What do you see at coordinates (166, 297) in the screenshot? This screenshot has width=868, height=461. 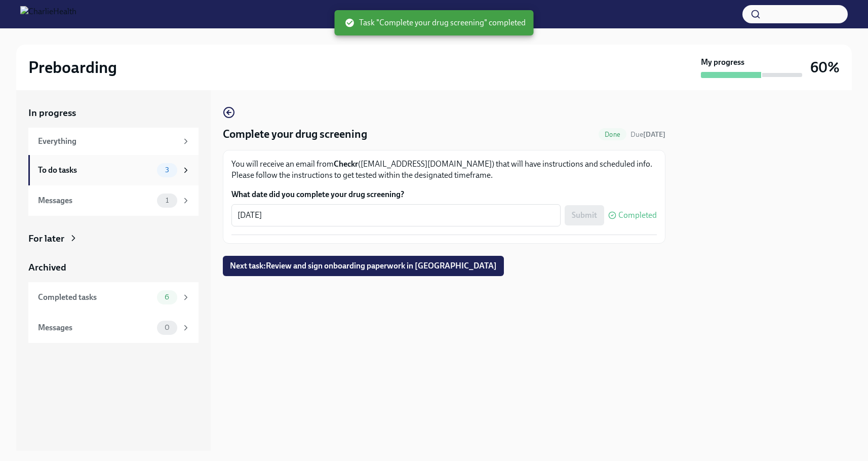 I see `span: 6` at bounding box center [166, 297].